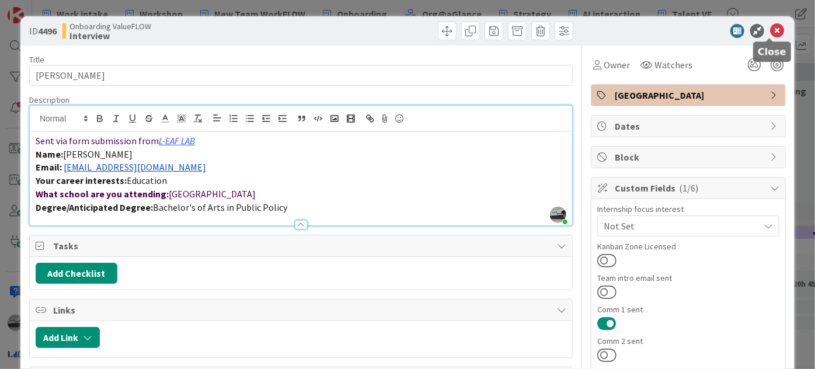 The image size is (815, 369). I want to click on span: ID, so click(43, 31).